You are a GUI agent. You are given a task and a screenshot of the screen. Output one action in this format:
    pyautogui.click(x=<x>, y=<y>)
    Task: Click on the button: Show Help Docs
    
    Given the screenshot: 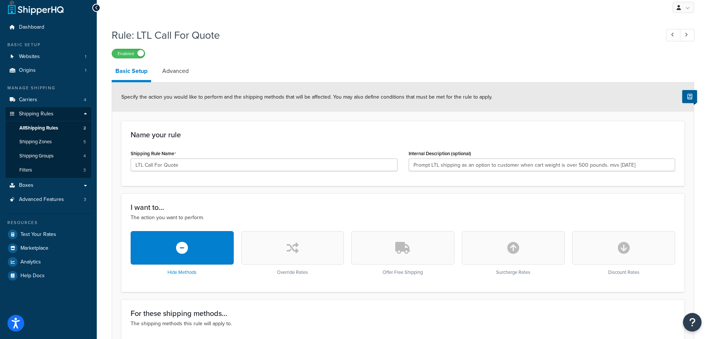 What is the action you would take?
    pyautogui.click(x=690, y=96)
    